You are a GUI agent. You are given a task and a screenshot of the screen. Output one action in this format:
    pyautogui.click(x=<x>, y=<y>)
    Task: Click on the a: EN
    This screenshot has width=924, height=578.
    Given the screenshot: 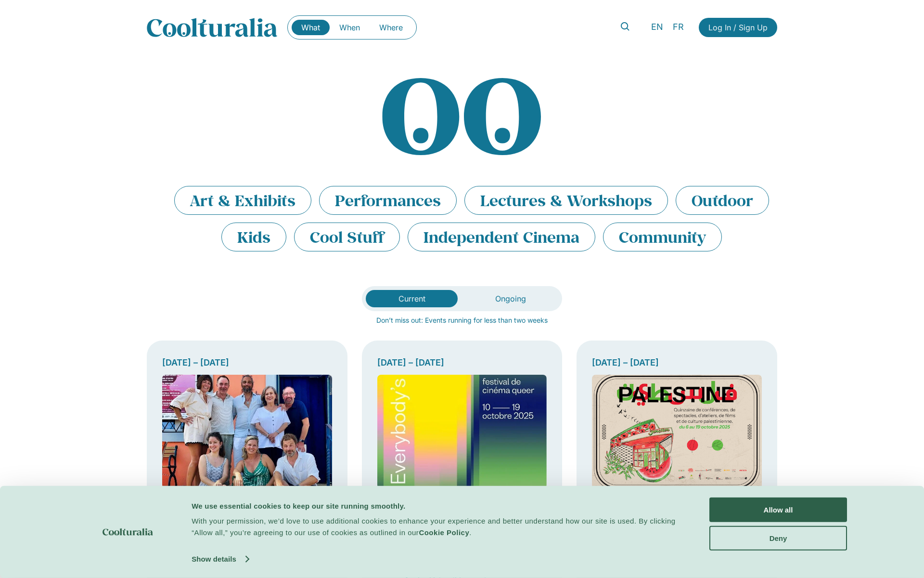 What is the action you would take?
    pyautogui.click(x=657, y=27)
    